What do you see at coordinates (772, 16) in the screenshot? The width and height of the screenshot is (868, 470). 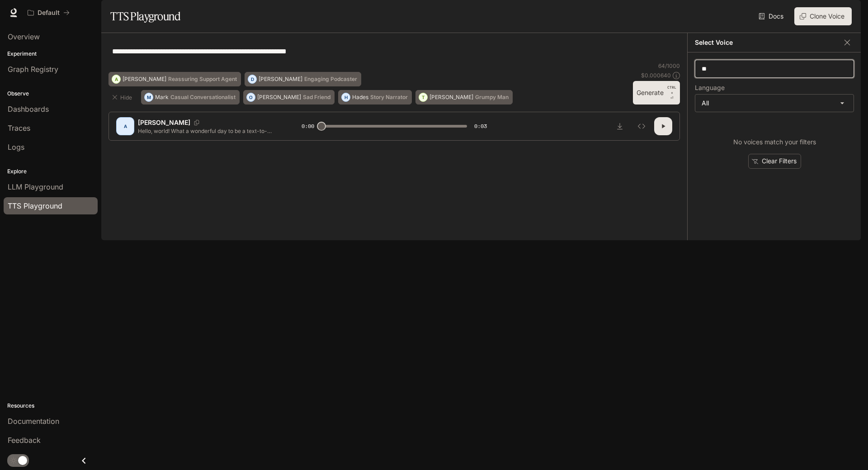 I see `a: Docs` at bounding box center [772, 16].